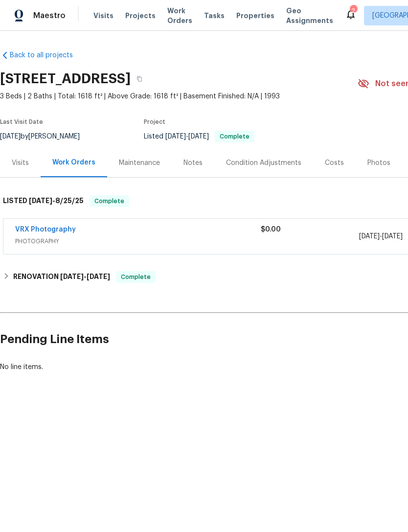 This screenshot has height=532, width=408. What do you see at coordinates (138, 241) in the screenshot?
I see `span: PHOTOGRAPHY` at bounding box center [138, 241].